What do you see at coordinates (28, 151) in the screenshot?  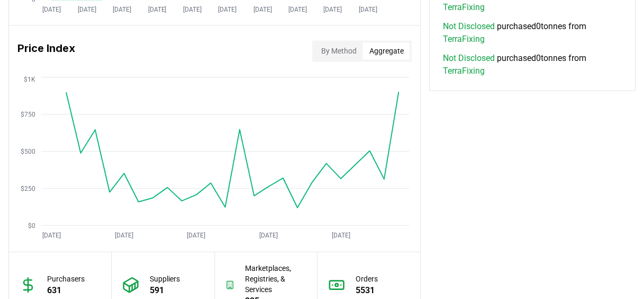 I see `tspan: $500` at bounding box center [28, 151].